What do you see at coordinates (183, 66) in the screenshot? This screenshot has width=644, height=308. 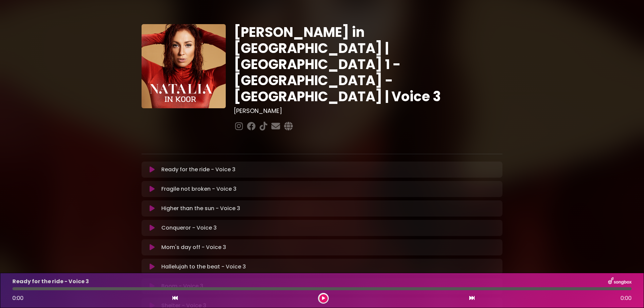 I see `img: YTVS25JmS9CLUqXqkEhs` at bounding box center [183, 66].